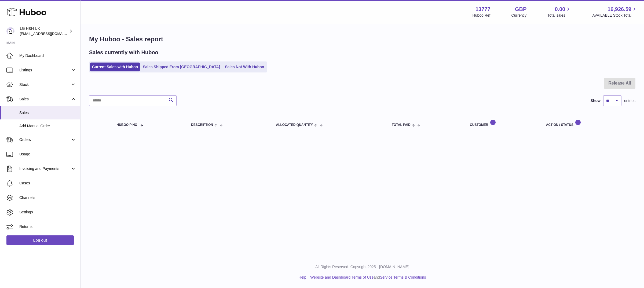 This screenshot has height=288, width=644. What do you see at coordinates (40, 240) in the screenshot?
I see `a: Log out` at bounding box center [40, 240].